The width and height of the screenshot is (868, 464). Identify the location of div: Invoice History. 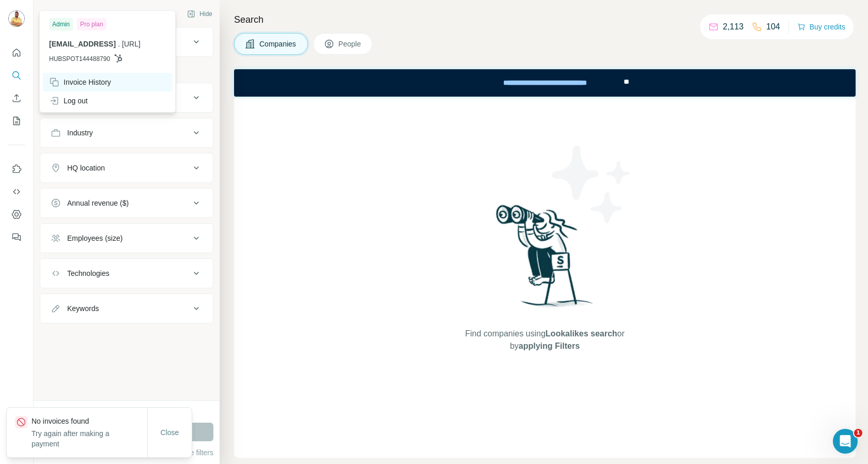
(80, 82).